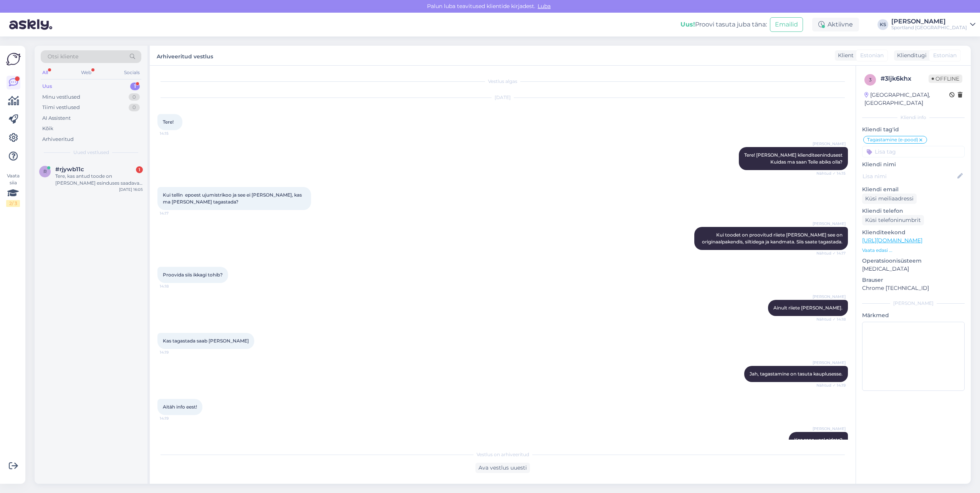  Describe the element at coordinates (544, 6) in the screenshot. I see `span: Luba` at that location.